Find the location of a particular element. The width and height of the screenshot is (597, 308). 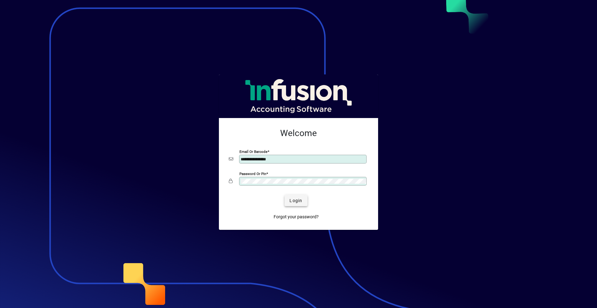

mat-label: Email or Barcode is located at coordinates (254, 151).